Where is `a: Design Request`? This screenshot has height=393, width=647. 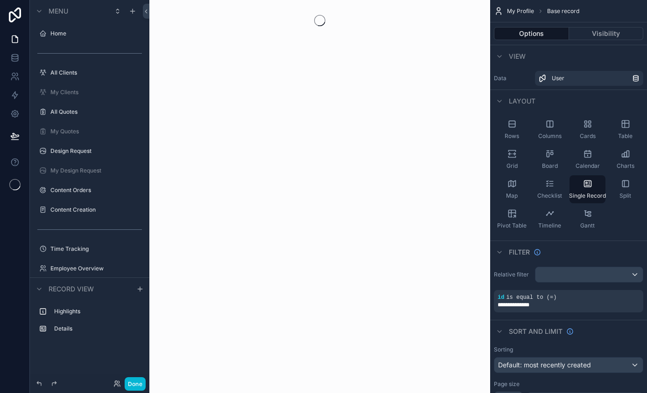
a: Design Request is located at coordinates (96, 151).